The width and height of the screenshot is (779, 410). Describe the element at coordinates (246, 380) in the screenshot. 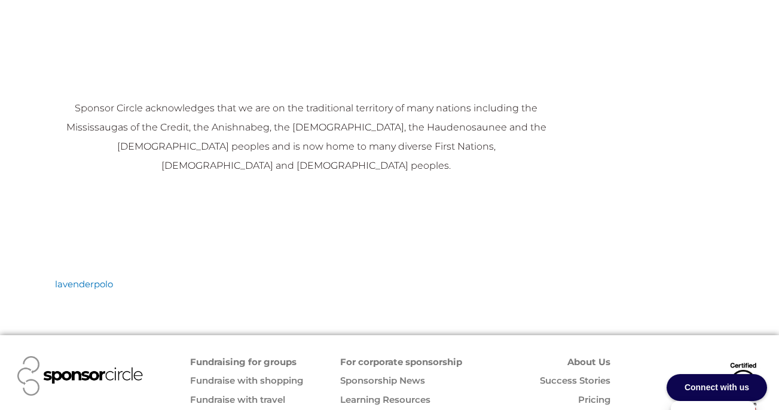

I see `a: Fundraise with shopping` at that location.